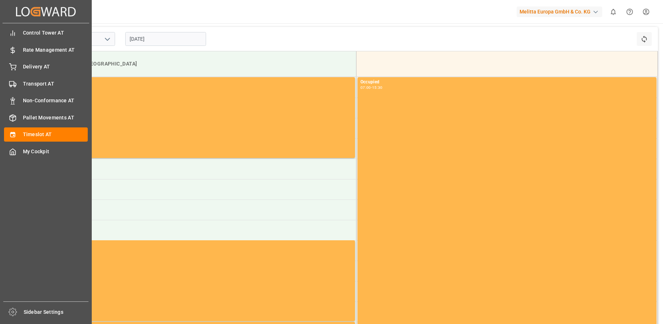 This screenshot has height=324, width=663. What do you see at coordinates (561, 12) in the screenshot?
I see `button: Melitta Europa GmbH & Co. KG` at bounding box center [561, 12].